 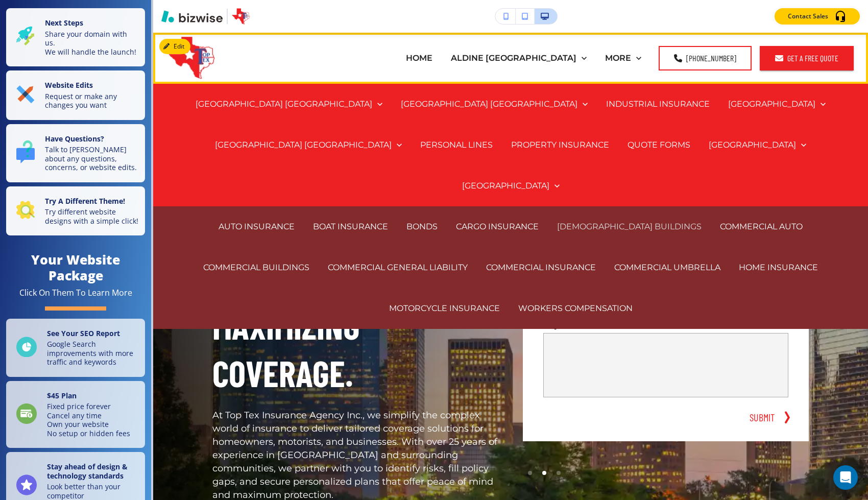 What do you see at coordinates (240, 16) in the screenshot?
I see `img: Your Logo` at bounding box center [240, 16].